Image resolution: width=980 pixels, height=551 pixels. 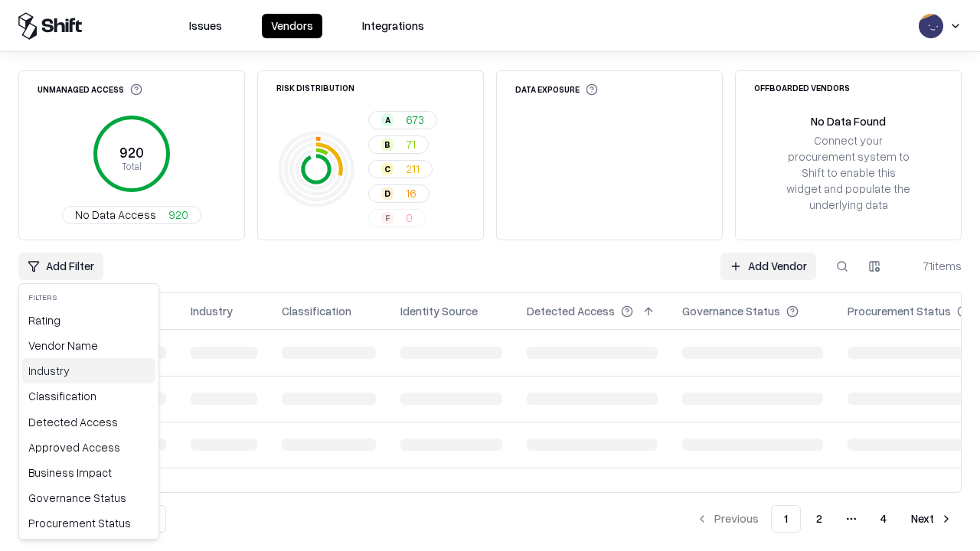 I want to click on span: 920, so click(x=178, y=215).